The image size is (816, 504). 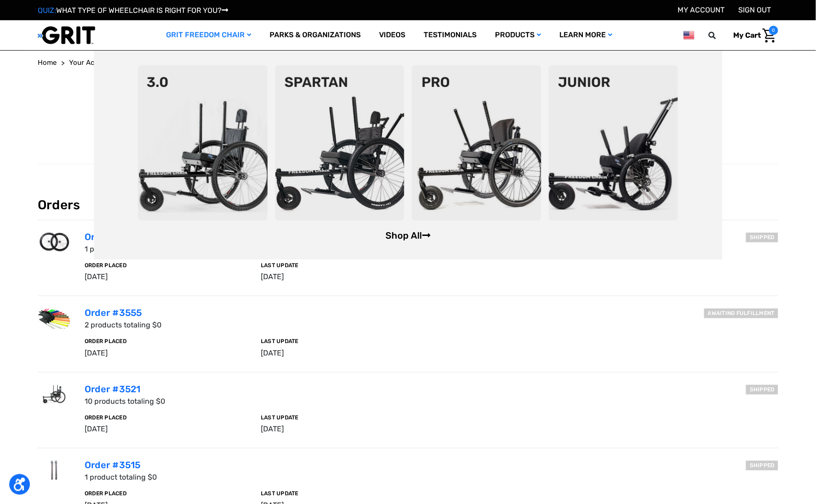 I want to click on a: Products, so click(x=518, y=35).